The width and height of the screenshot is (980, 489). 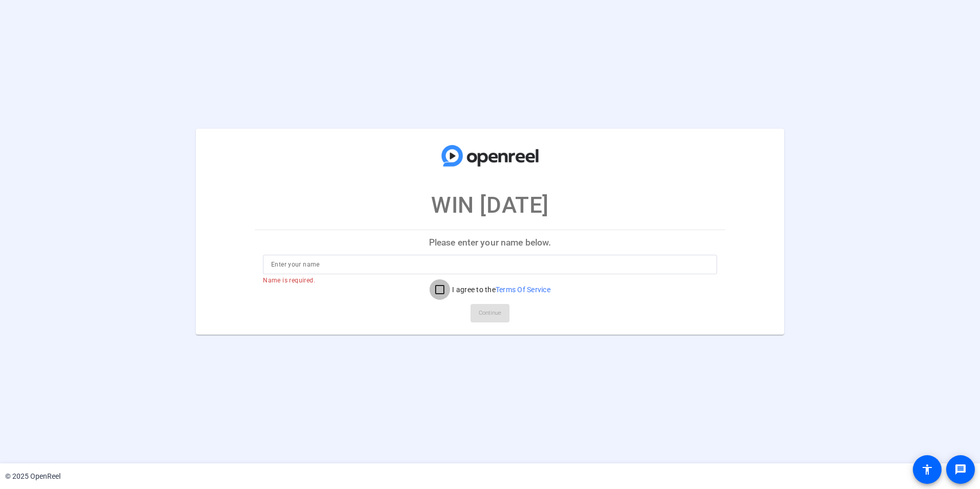 What do you see at coordinates (490, 156) in the screenshot?
I see `img: company-logo` at bounding box center [490, 156].